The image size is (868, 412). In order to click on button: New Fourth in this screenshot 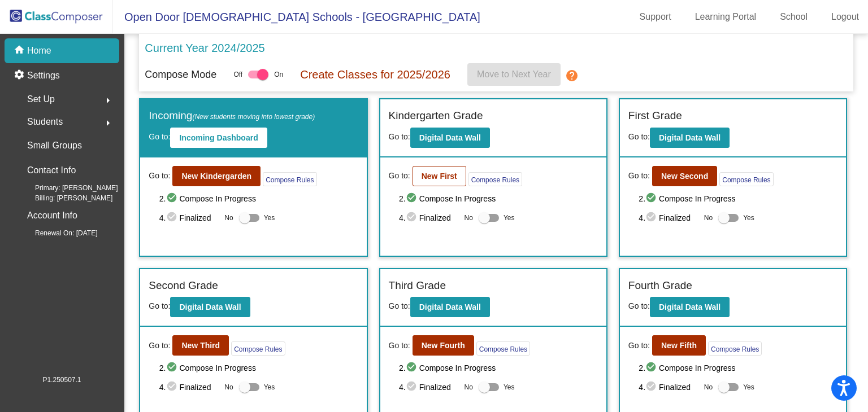, I will do `click(443, 346)`.